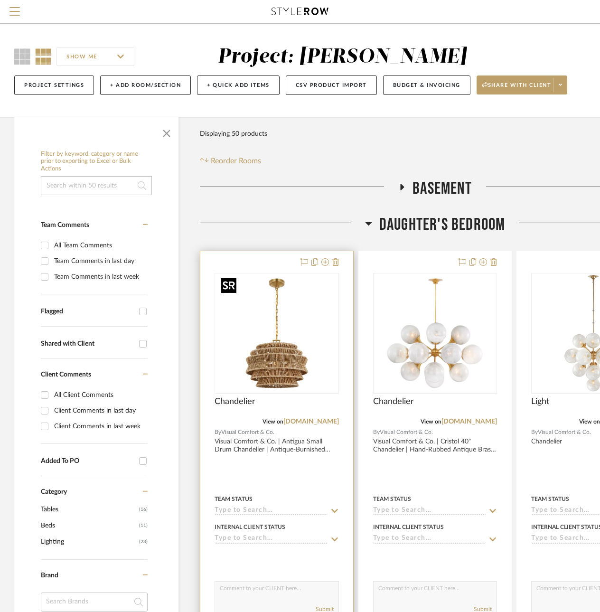 This screenshot has height=612, width=600. Describe the element at coordinates (145, 85) in the screenshot. I see `button: + Add Room/Section` at that location.